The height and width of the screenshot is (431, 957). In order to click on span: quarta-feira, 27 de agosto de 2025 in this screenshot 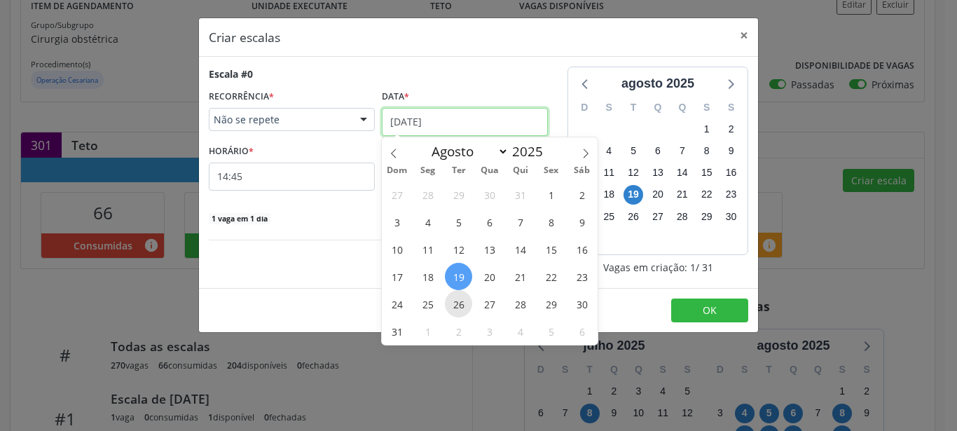, I will do `click(658, 217)`.